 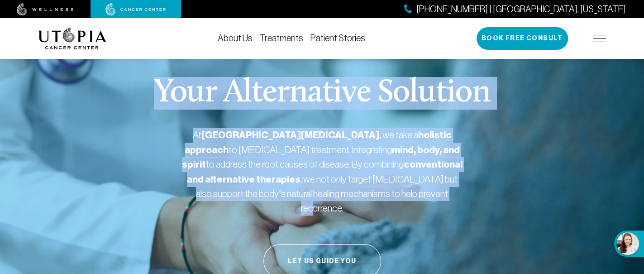 I want to click on img: cancer center, so click(x=136, y=9).